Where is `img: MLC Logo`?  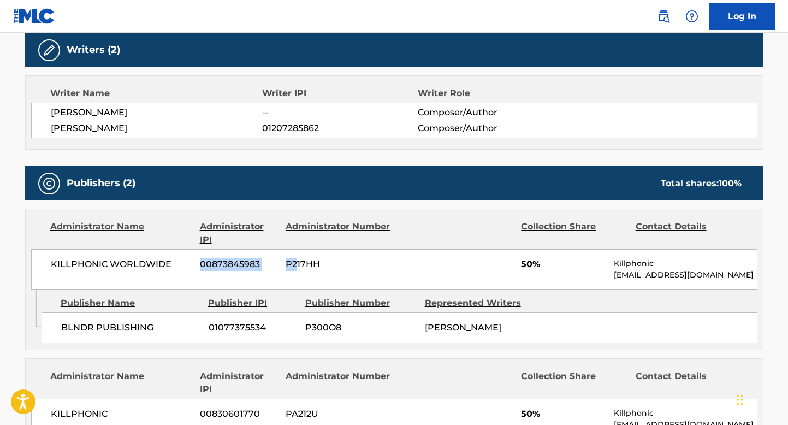 img: MLC Logo is located at coordinates (34, 16).